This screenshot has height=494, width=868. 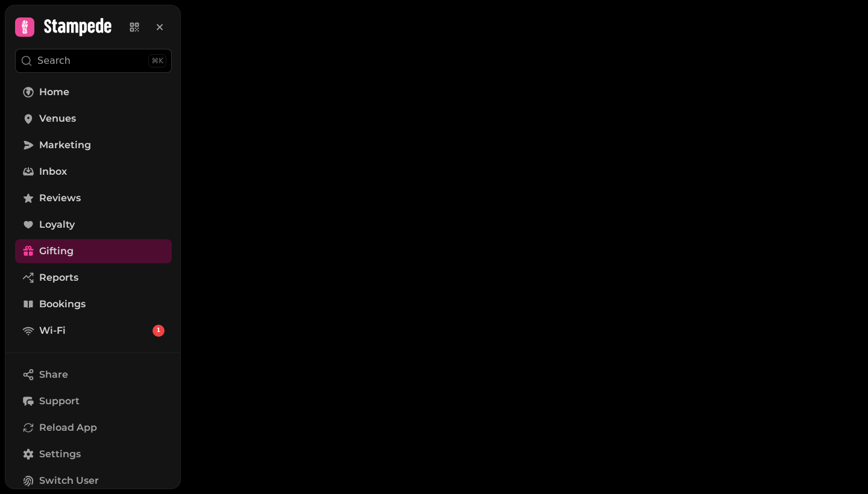 What do you see at coordinates (93, 61) in the screenshot?
I see `button: Search⌘K` at bounding box center [93, 61].